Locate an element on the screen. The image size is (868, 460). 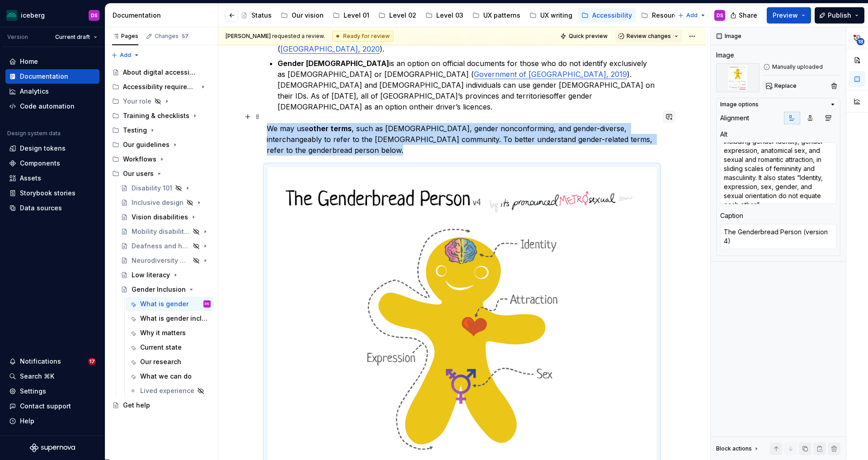
a: Settings is located at coordinates (52, 391).